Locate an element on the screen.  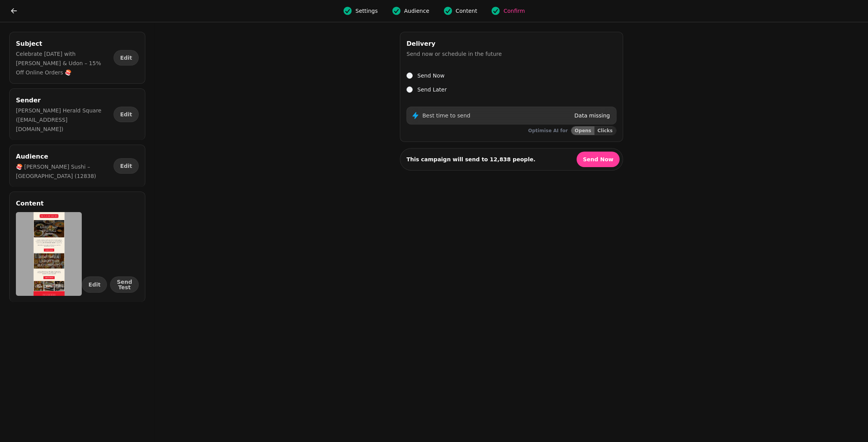
p: Celebrate the long weekend with flavors you love from is located at coordinates (208, 207).